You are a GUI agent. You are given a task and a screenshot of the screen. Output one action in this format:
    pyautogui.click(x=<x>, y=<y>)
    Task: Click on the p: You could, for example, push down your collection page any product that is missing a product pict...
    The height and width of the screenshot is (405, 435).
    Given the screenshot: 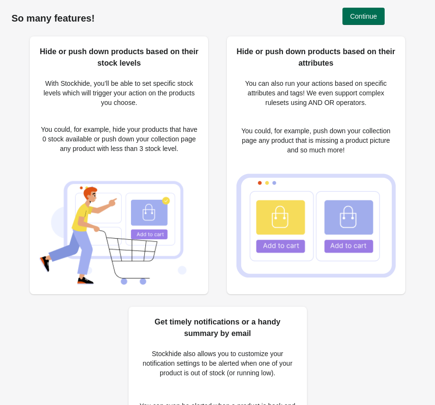 What is the action you would take?
    pyautogui.click(x=316, y=140)
    